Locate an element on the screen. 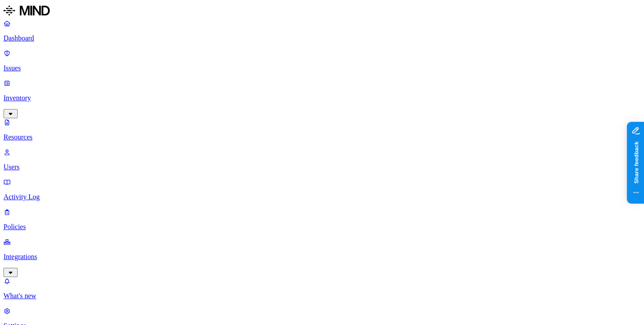 The height and width of the screenshot is (325, 644). a: Activity Log is located at coordinates (322, 190).